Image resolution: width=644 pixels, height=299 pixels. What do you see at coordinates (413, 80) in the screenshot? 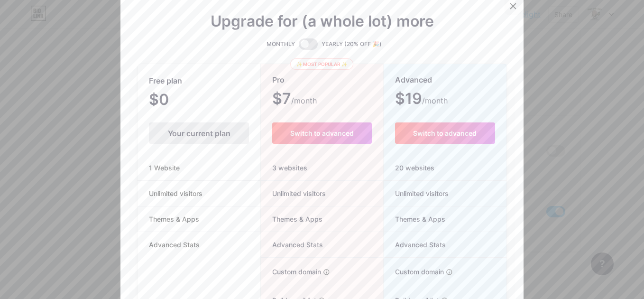
I see `span: Advanced` at bounding box center [413, 80].